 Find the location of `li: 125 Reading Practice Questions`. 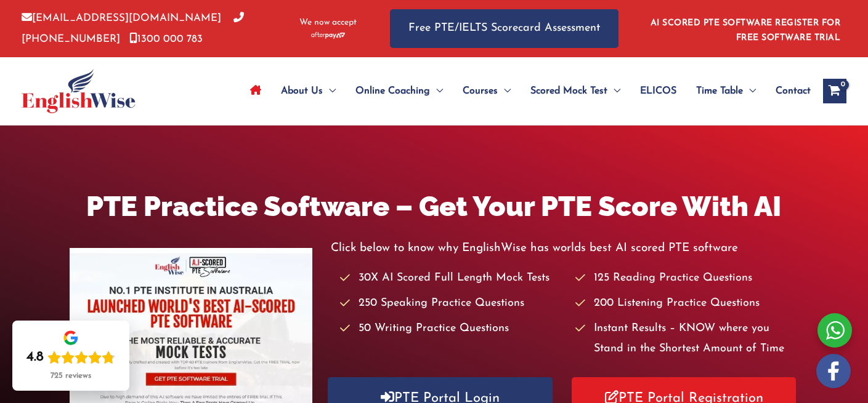

li: 125 Reading Practice Questions is located at coordinates (687, 279).